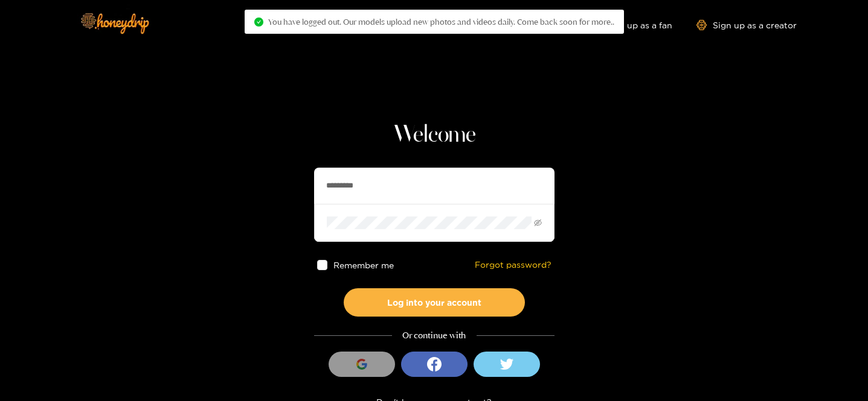 This screenshot has width=868, height=401. I want to click on button: Log into your account, so click(434, 302).